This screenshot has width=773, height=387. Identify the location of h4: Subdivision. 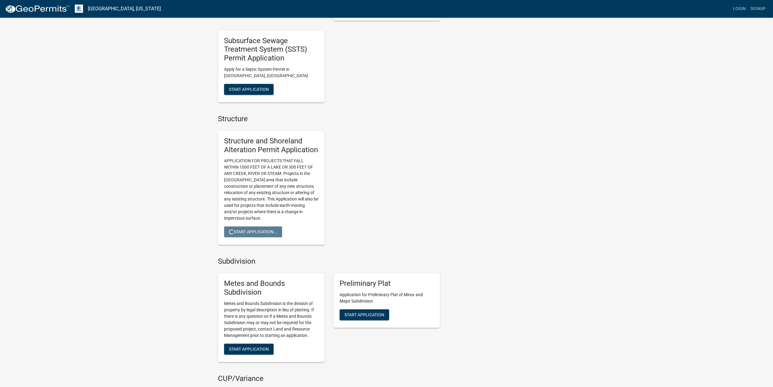
(329, 261).